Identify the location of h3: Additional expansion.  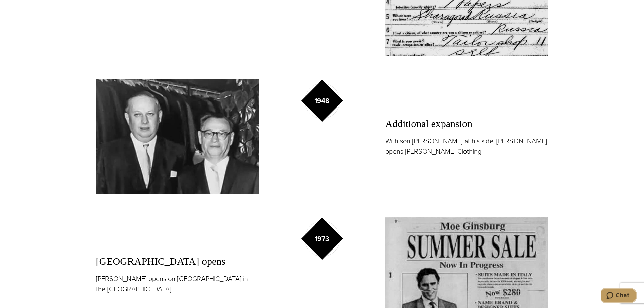
(467, 124).